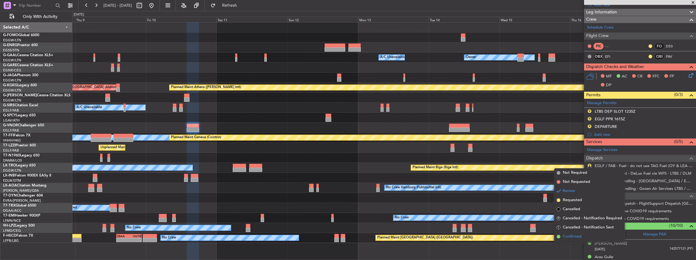  I want to click on span: R, so click(559, 219).